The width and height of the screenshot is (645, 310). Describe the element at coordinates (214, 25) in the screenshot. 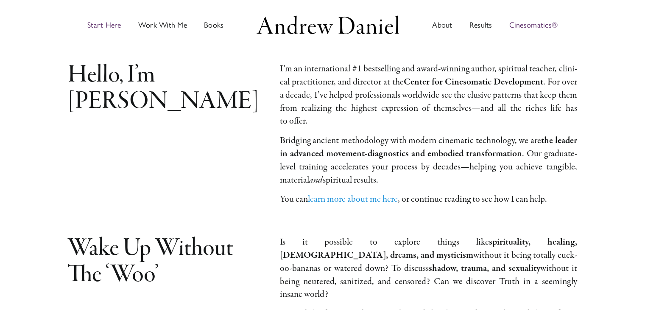

I see `span: Books` at that location.